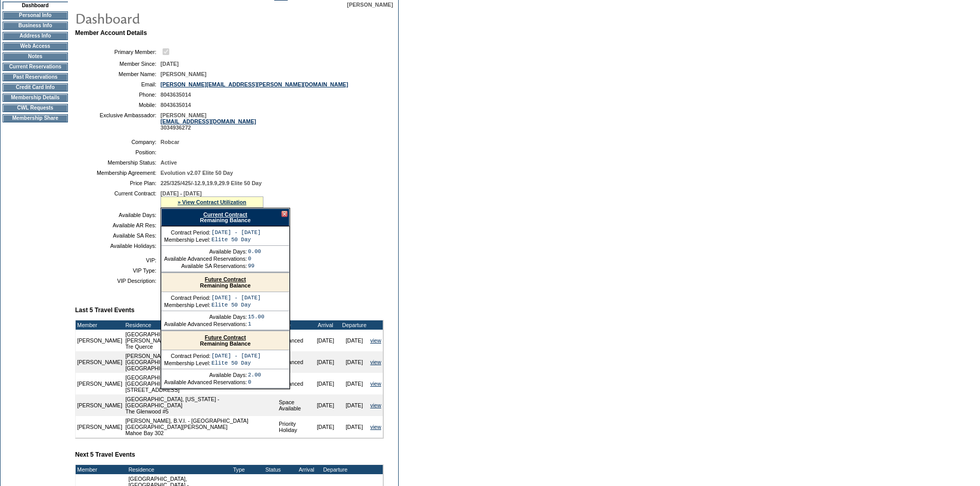  Describe the element at coordinates (111, 33) in the screenshot. I see `b: Member Account Details` at that location.